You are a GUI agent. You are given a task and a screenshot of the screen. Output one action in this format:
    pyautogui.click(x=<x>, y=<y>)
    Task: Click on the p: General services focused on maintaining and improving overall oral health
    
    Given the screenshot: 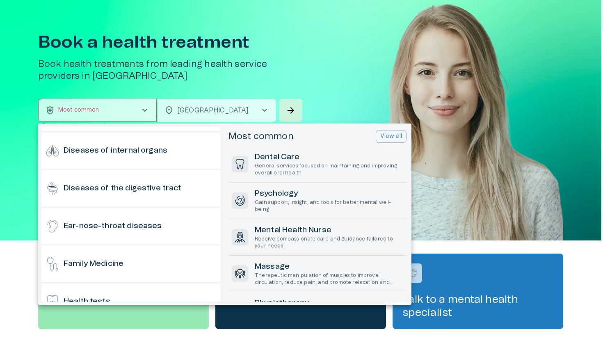 What is the action you would take?
    pyautogui.click(x=329, y=169)
    